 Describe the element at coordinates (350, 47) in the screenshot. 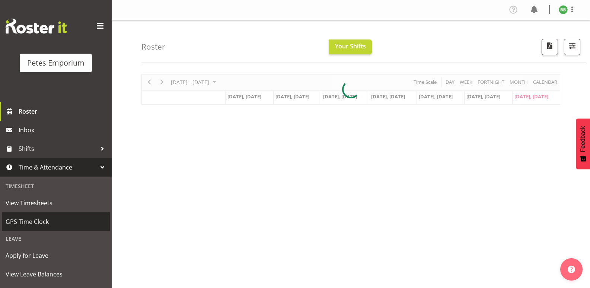

I see `button: Your Shifts` at that location.